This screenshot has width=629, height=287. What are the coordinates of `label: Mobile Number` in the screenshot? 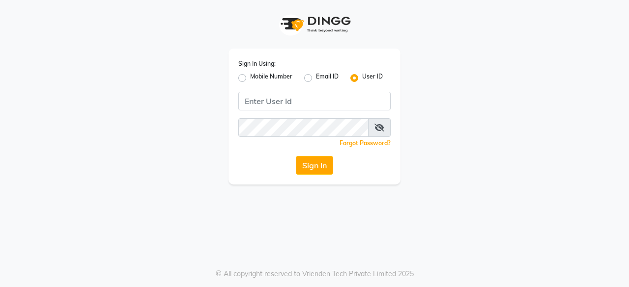 It's located at (271, 78).